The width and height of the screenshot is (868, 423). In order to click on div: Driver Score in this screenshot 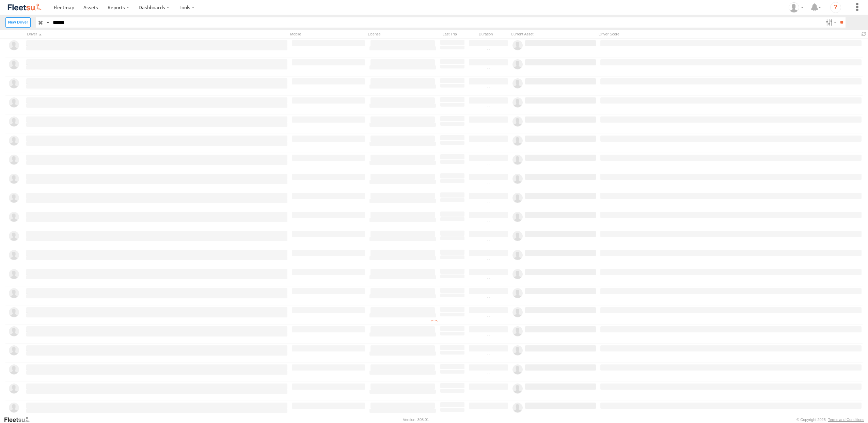, I will do `click(727, 34)`.